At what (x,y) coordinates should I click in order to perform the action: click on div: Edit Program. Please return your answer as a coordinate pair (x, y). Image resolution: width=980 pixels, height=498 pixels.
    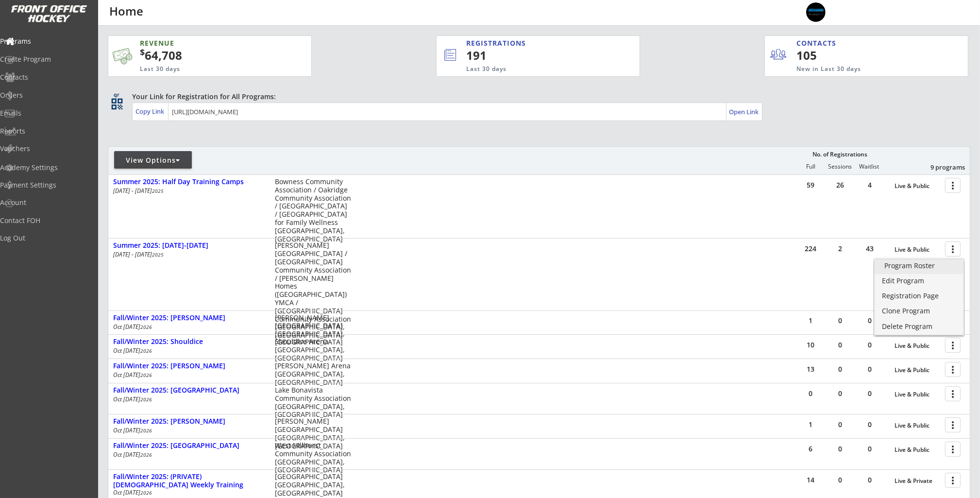
    Looking at the image, I should click on (919, 280).